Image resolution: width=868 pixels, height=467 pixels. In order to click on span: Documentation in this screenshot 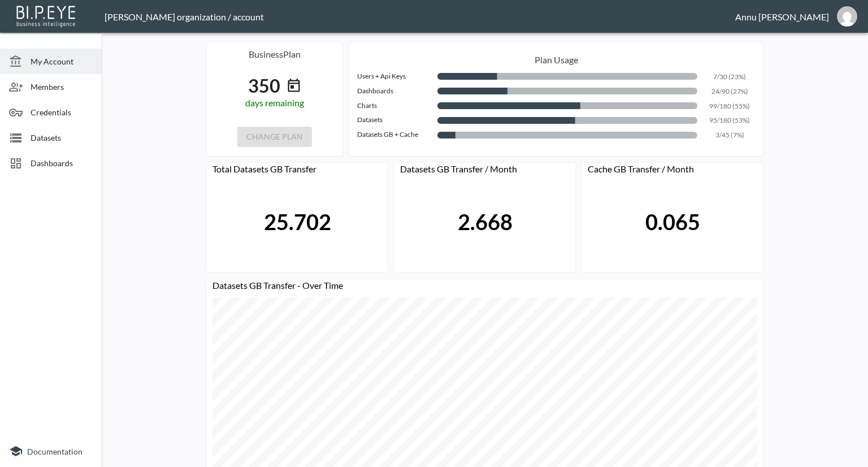, I will do `click(55, 451)`.